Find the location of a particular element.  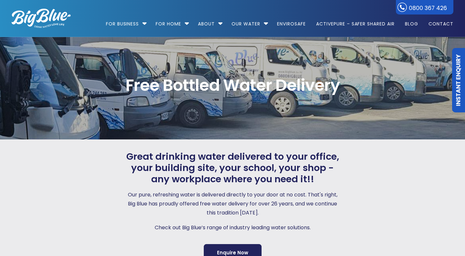

img: logo is located at coordinates (41, 18).